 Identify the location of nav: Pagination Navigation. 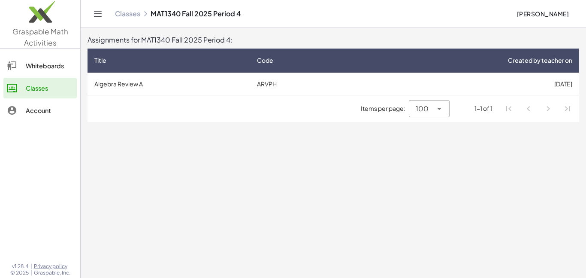
(538, 109).